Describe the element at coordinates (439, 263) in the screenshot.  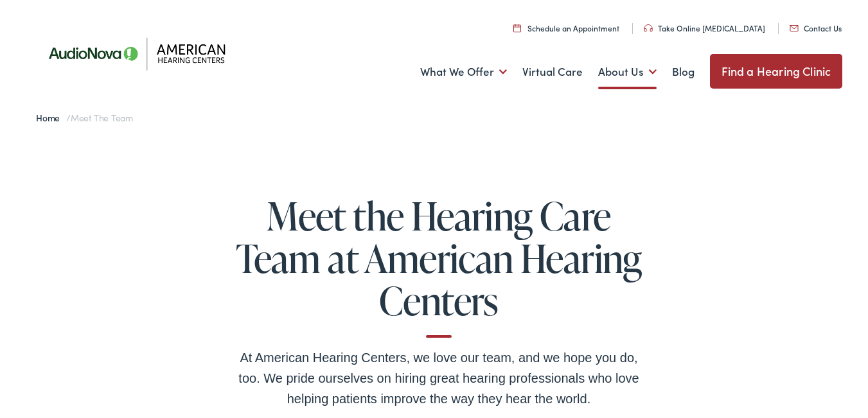
I see `h1: Meet the Hearing Care Team at American Hearing Centers` at that location.